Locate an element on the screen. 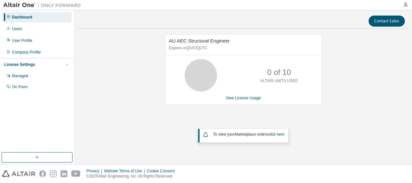 The image size is (412, 183). img: Altair One is located at coordinates (44, 5).